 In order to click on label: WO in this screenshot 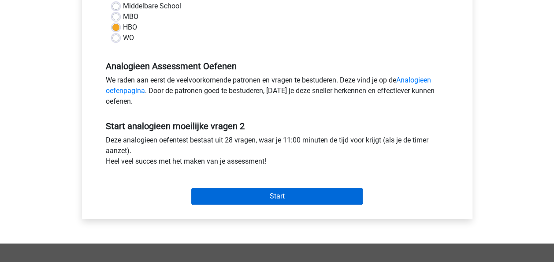, I will do `click(128, 38)`.